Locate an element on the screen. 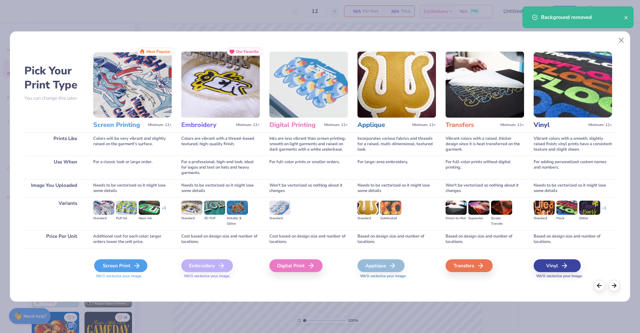 Image resolution: width=640 pixels, height=333 pixels. img: Applique is located at coordinates (396, 85).